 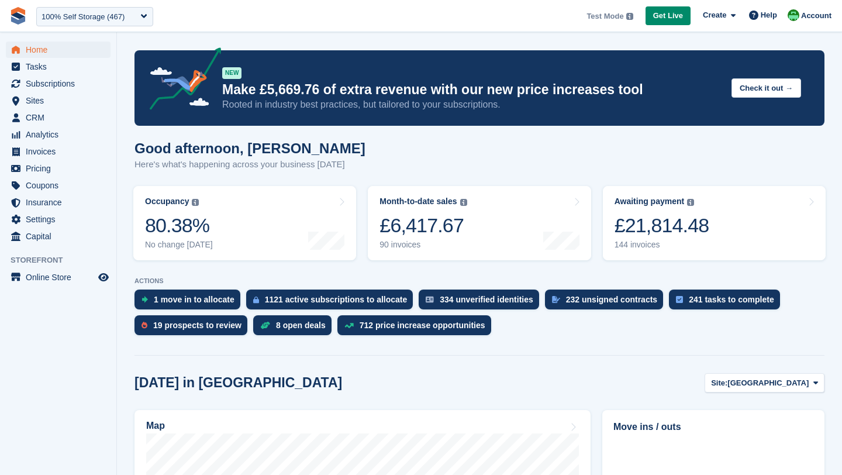 I want to click on span: Account, so click(x=816, y=16).